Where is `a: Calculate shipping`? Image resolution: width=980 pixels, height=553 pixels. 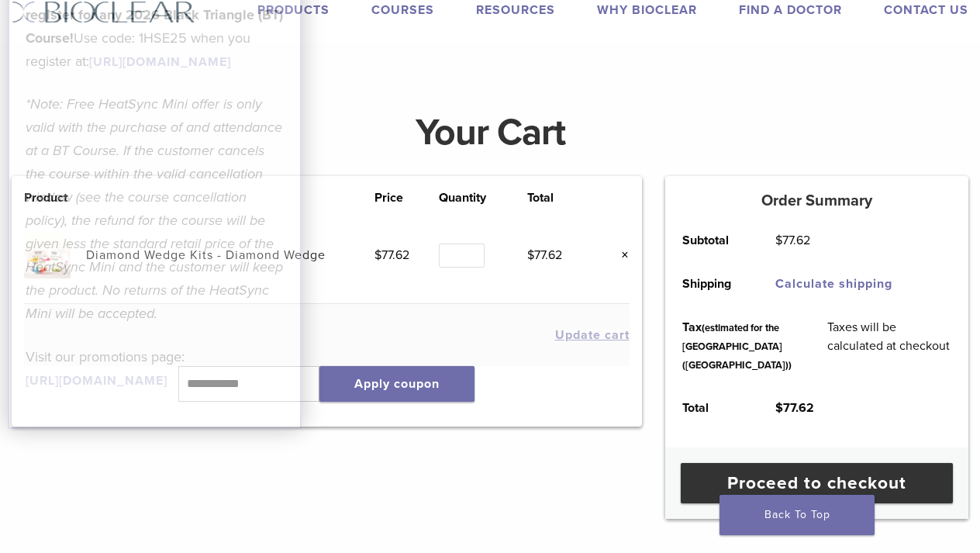
a: Calculate shipping is located at coordinates (834, 284).